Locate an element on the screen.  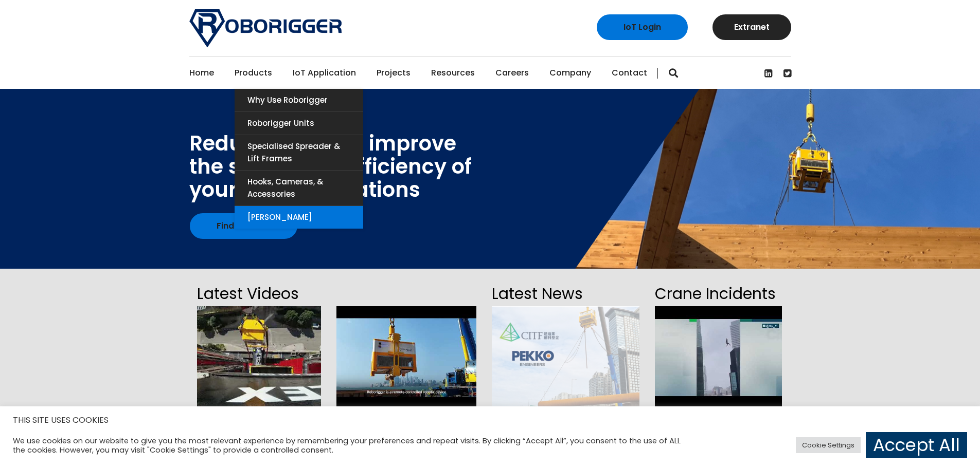
a: Careers is located at coordinates (512, 73).